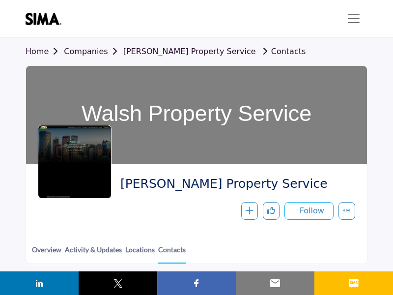  I want to click on img: twitter sharing button, so click(118, 283).